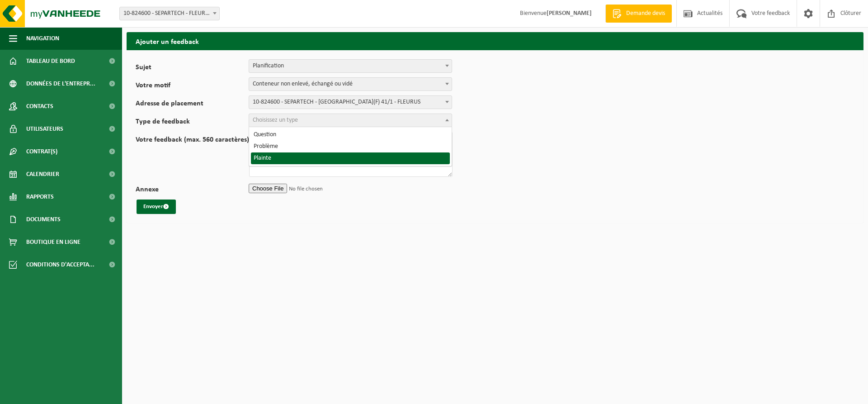  What do you see at coordinates (351, 147) in the screenshot?
I see `li: Problème` at bounding box center [351, 147].